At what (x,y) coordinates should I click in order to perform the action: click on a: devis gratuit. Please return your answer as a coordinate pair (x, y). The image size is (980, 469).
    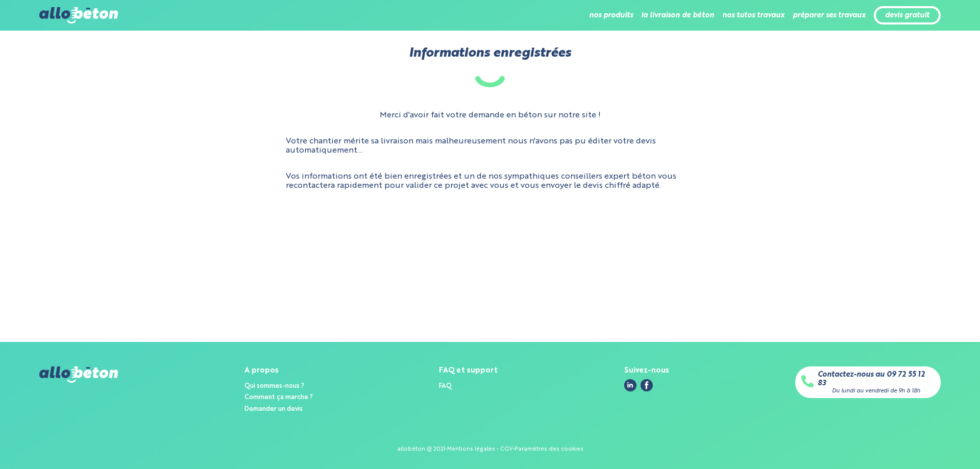
    Looking at the image, I should click on (907, 15).